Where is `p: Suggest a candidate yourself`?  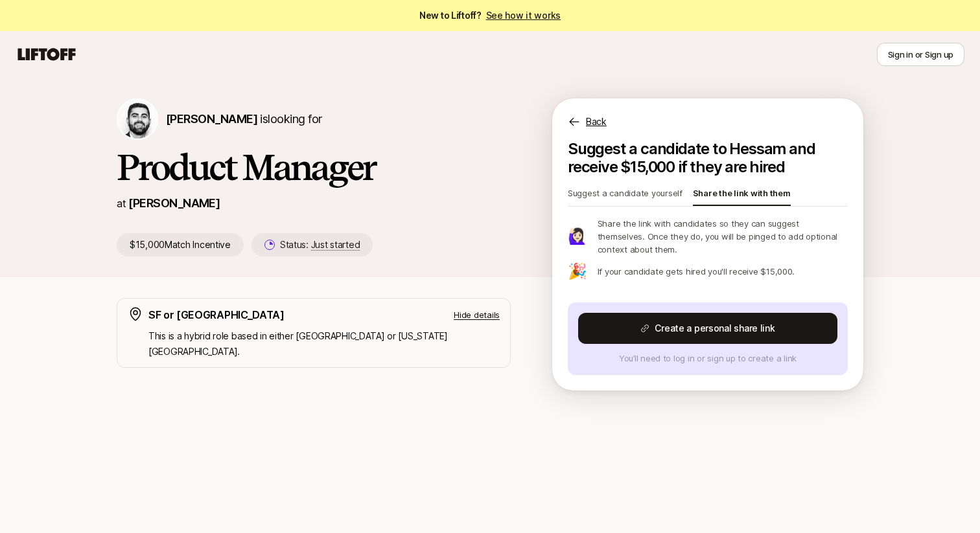
p: Suggest a candidate yourself is located at coordinates (625, 195).